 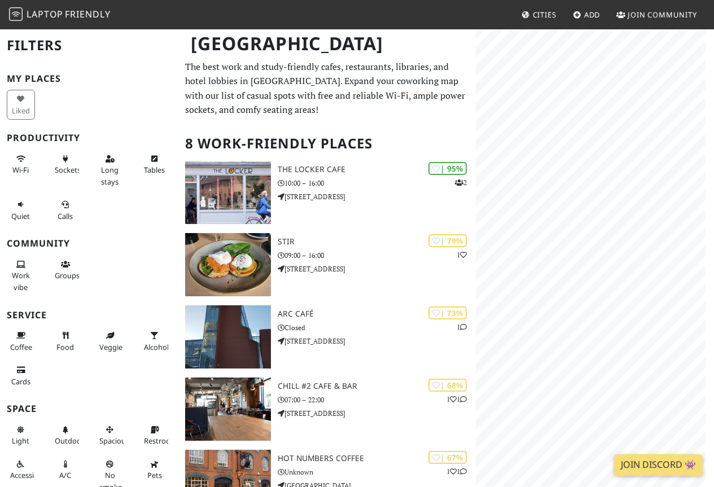 What do you see at coordinates (228, 409) in the screenshot?
I see `img: Chill #2 Cafe & Bar` at bounding box center [228, 409].